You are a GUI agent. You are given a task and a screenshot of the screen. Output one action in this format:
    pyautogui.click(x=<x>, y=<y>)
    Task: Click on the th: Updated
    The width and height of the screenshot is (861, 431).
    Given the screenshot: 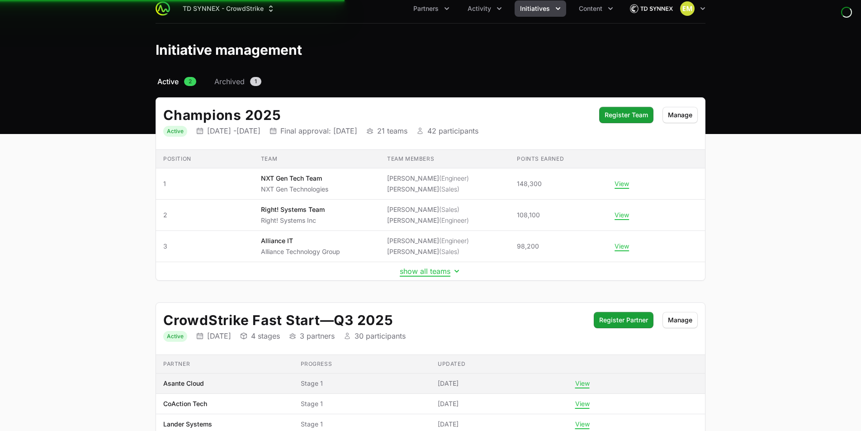 What is the action you would take?
    pyautogui.click(x=499, y=364)
    